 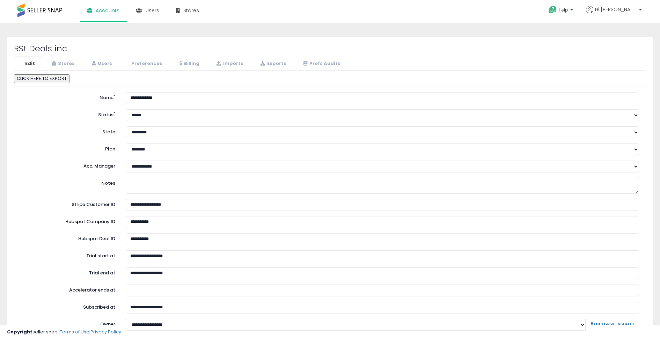 I want to click on a: Stores, so click(x=62, y=64).